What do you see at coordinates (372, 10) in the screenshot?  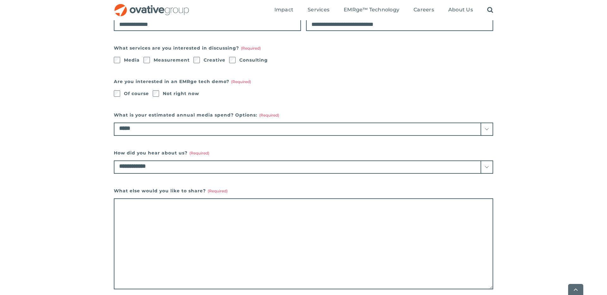 I see `span: EMRge™ Technology` at bounding box center [372, 10].